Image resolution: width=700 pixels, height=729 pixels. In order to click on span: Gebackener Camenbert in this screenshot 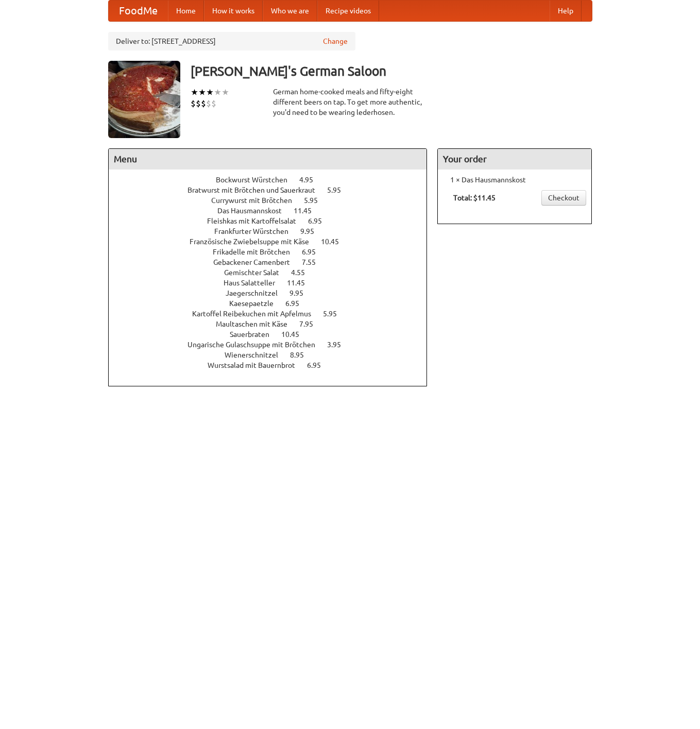, I will do `click(256, 263)`.